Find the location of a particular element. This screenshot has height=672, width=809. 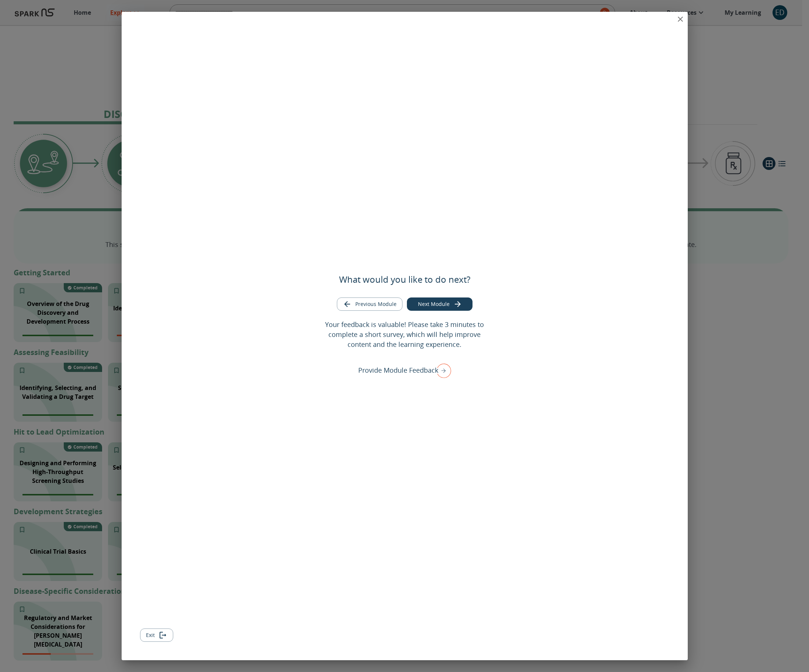

img: right arrow is located at coordinates (442, 371).